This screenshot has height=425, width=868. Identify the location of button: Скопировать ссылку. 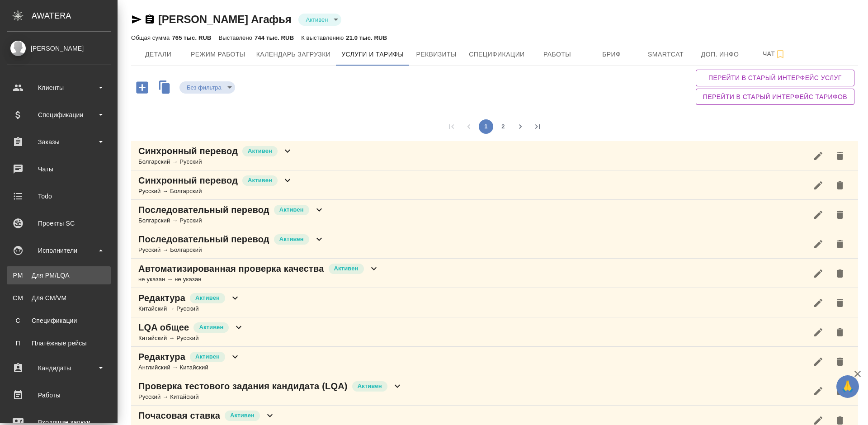
(150, 20).